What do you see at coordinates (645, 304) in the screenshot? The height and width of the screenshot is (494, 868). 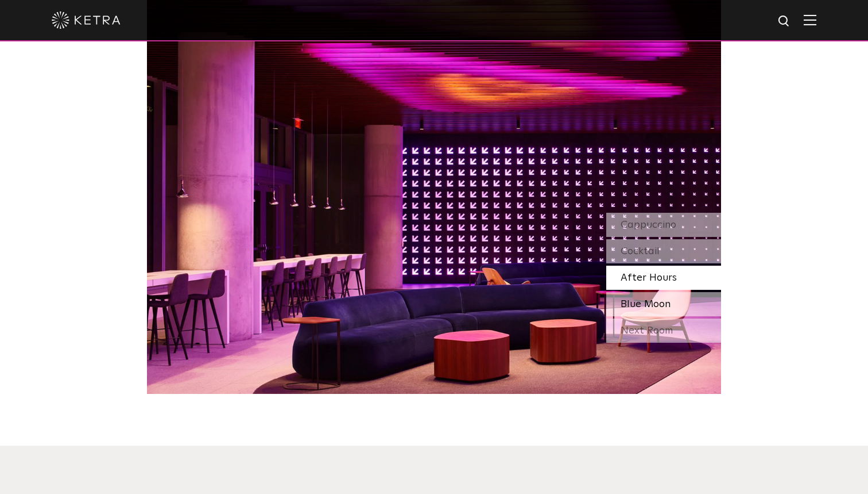 I see `span: Blue Moon` at bounding box center [645, 304].